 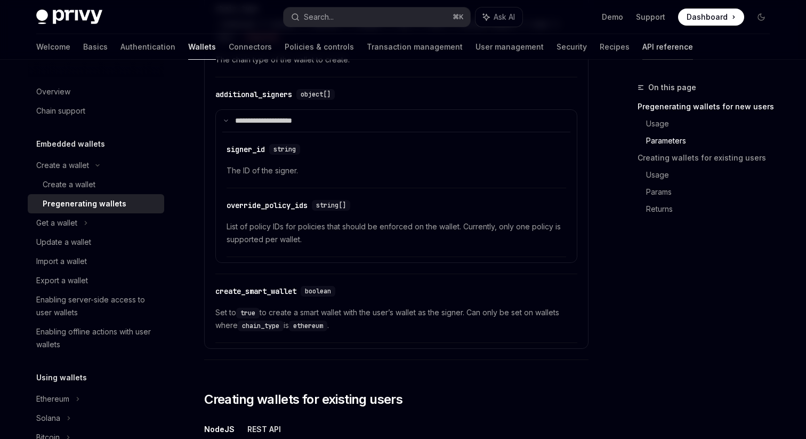 What do you see at coordinates (62, 281) in the screenshot?
I see `div: Export a wallet` at bounding box center [62, 281].